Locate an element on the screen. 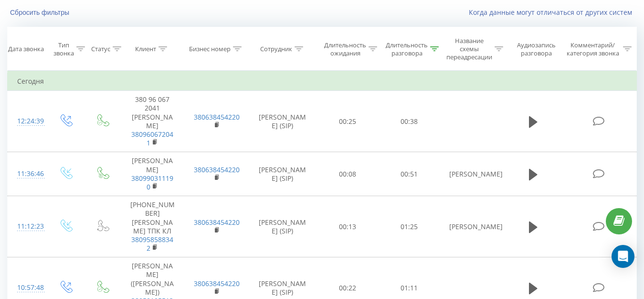 The height and width of the screenshot is (299, 644). div: Дата звонка is located at coordinates (26, 48).